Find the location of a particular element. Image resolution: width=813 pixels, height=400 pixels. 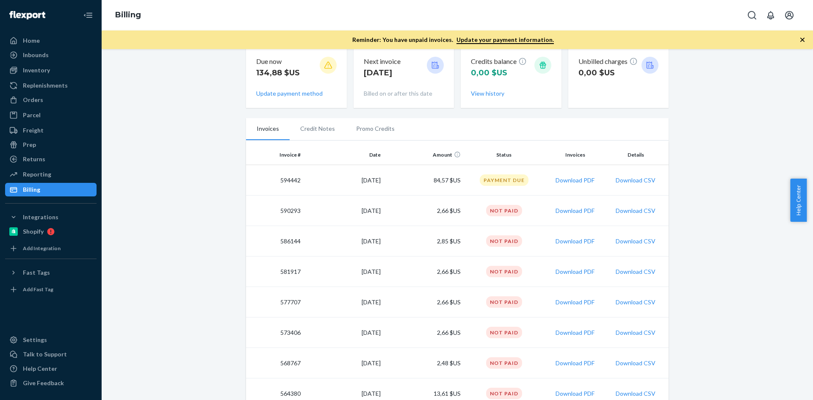

div: Help Center is located at coordinates (40, 369).